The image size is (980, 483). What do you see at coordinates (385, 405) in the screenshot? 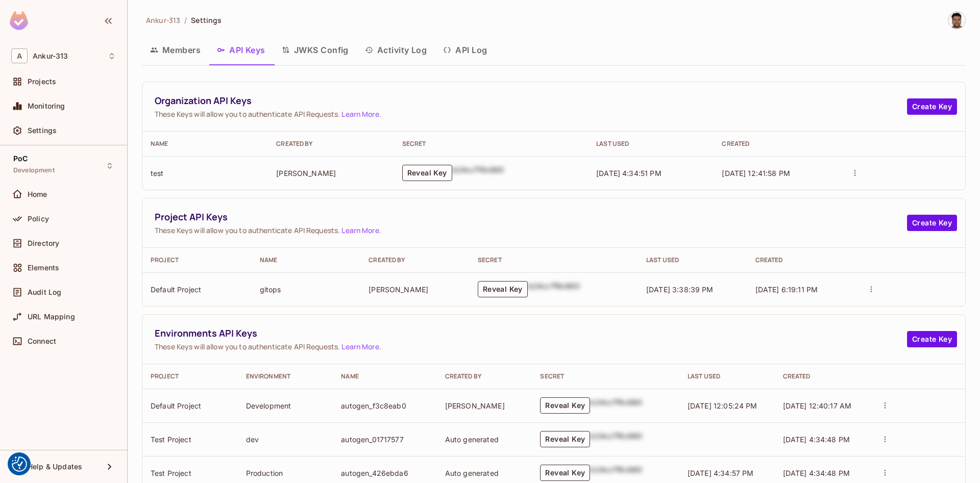
I see `td: autogen_f3c8eab0` at bounding box center [385, 405].